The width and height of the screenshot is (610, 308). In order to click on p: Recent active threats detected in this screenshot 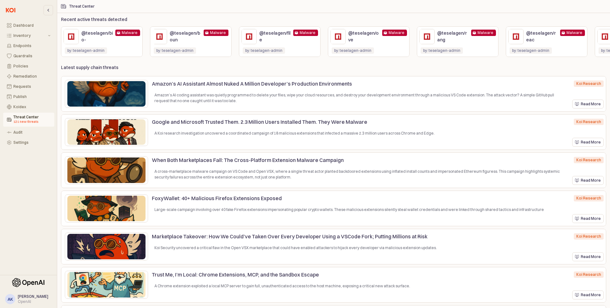, I will do `click(94, 19)`.